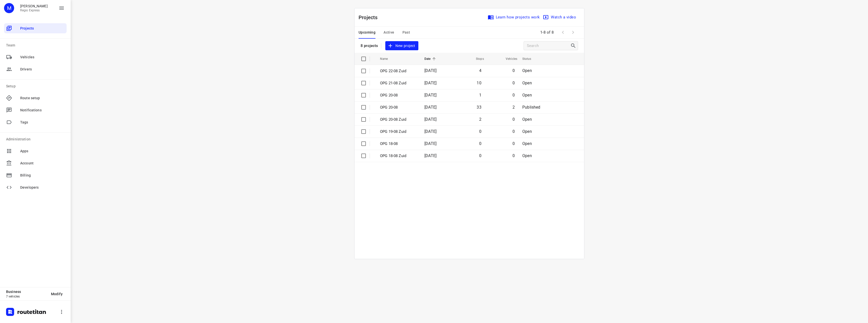  What do you see at coordinates (42, 151) in the screenshot?
I see `span: Apps` at bounding box center [42, 151].